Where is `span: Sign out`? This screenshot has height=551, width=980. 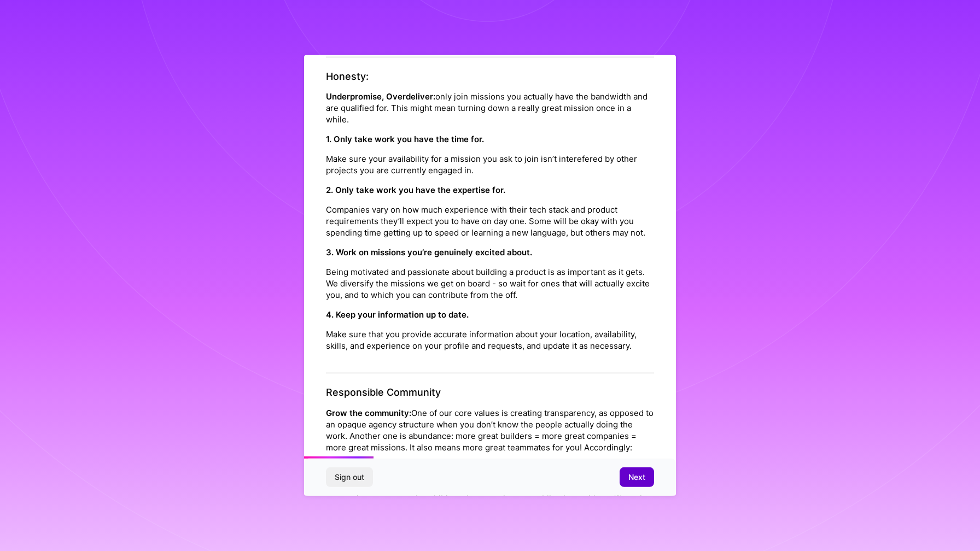
span: Sign out is located at coordinates (349, 477).